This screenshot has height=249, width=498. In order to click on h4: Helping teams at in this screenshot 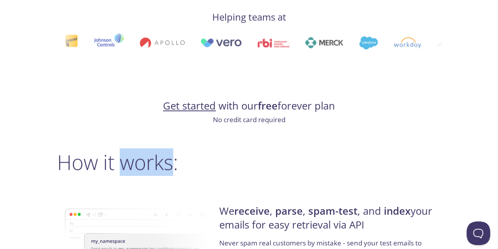, I will do `click(249, 17)`.